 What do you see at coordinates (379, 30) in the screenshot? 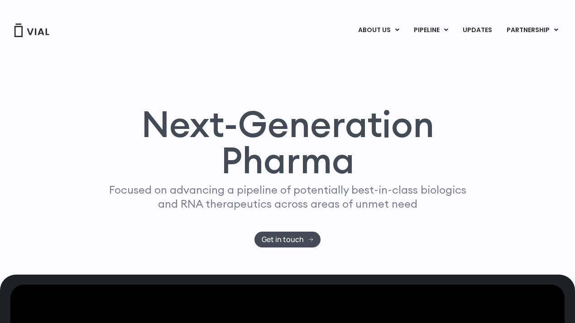
I see `a: ABOUT USMenu Toggle` at bounding box center [379, 30].